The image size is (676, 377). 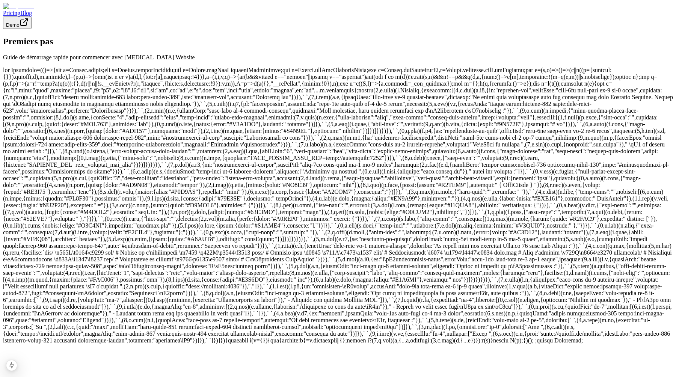 What do you see at coordinates (17, 24) in the screenshot?
I see `a: Demo` at bounding box center [17, 24].